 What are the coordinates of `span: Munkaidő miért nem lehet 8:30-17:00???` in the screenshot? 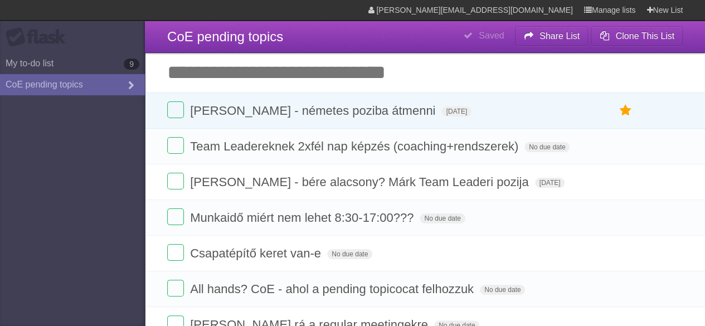 It's located at (303, 217).